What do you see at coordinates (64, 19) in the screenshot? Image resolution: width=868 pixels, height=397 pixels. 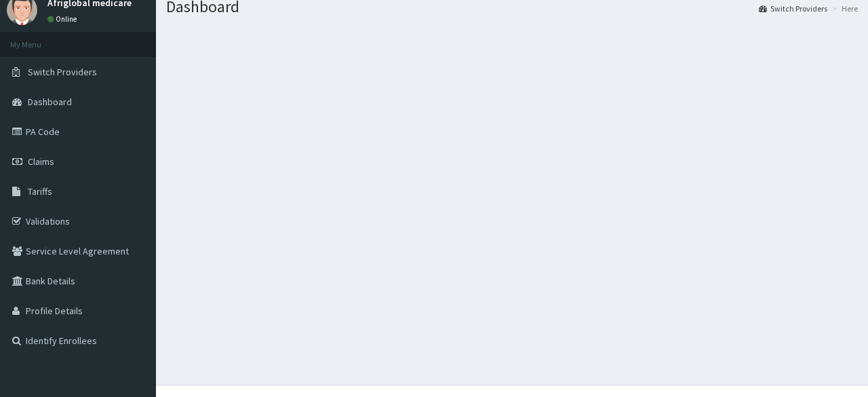 I see `a: Online` at bounding box center [64, 19].